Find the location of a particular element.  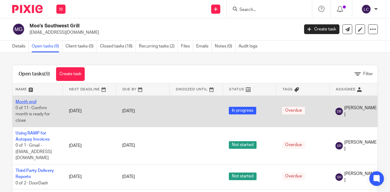

a: Open tasks (9) is located at coordinates (47, 46).